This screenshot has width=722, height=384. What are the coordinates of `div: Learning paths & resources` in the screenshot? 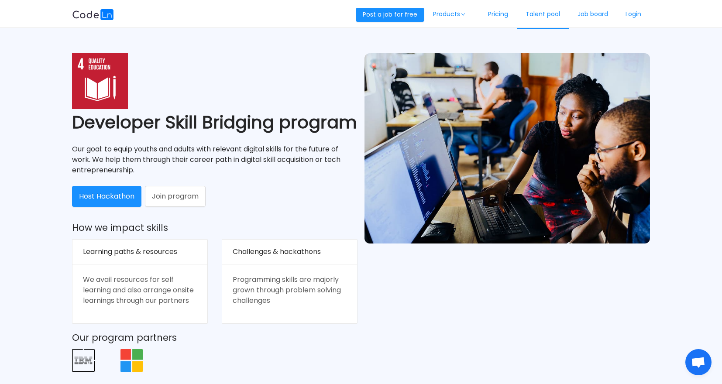 It's located at (140, 252).